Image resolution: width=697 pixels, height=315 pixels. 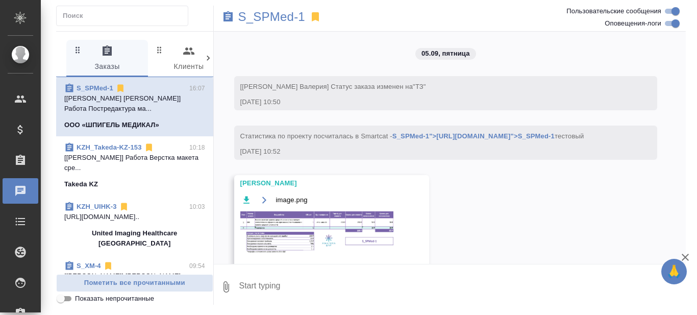 I want to click on p: 10:18, so click(x=197, y=148).